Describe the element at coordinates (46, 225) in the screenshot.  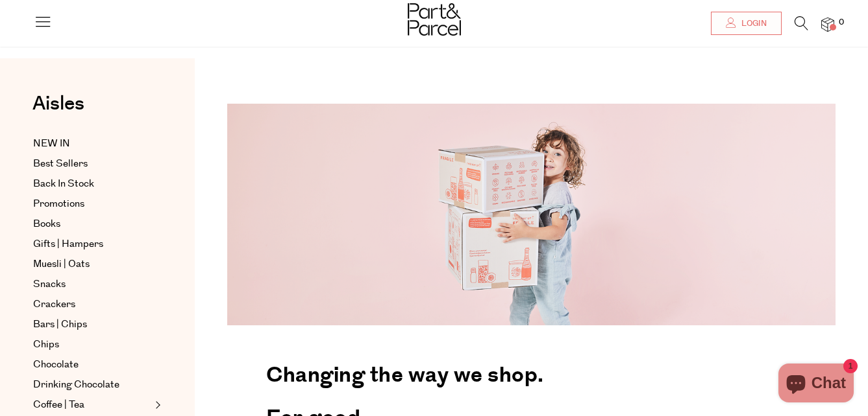
I see `span: Books` at that location.